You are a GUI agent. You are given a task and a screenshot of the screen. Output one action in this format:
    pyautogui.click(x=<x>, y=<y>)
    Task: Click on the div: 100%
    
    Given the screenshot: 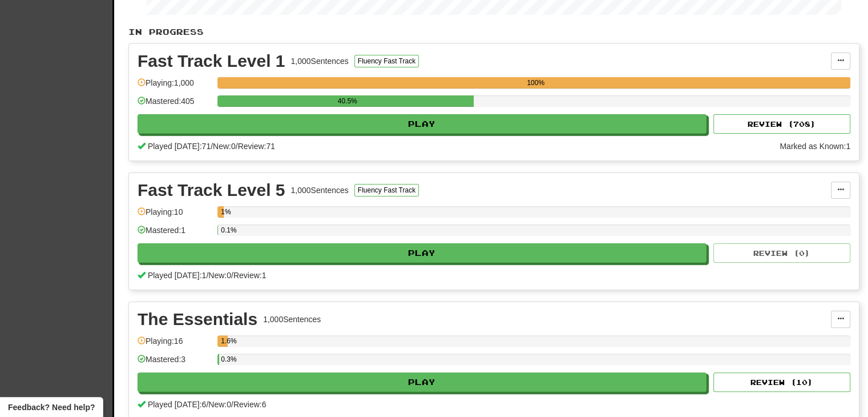 What is the action you would take?
    pyautogui.click(x=535, y=83)
    